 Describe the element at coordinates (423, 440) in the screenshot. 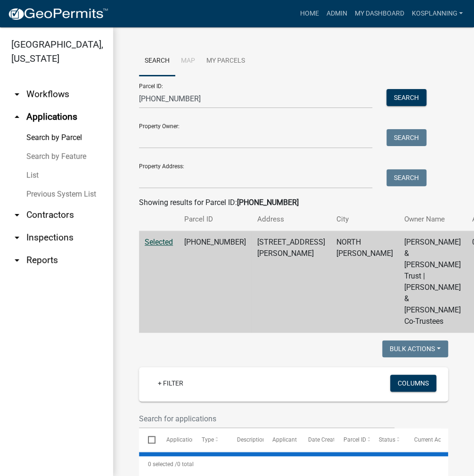

I see `datatable-header-cell: Current Activity` at that location.